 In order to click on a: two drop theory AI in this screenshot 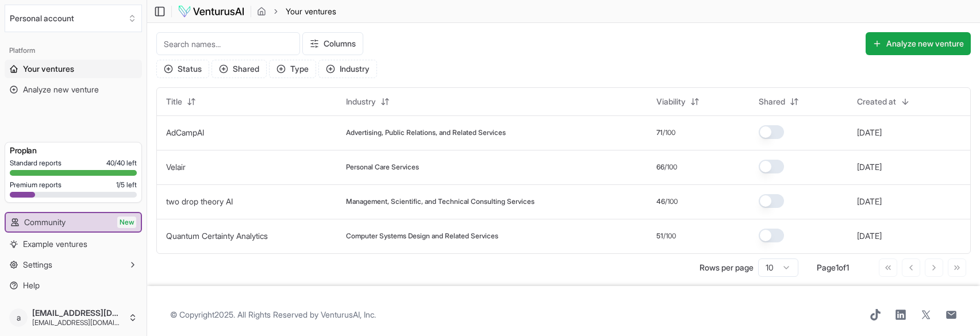, I will do `click(199, 201)`.